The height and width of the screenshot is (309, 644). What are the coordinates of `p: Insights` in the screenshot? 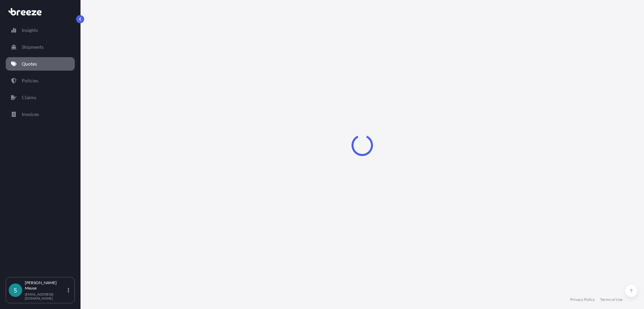 It's located at (30, 30).